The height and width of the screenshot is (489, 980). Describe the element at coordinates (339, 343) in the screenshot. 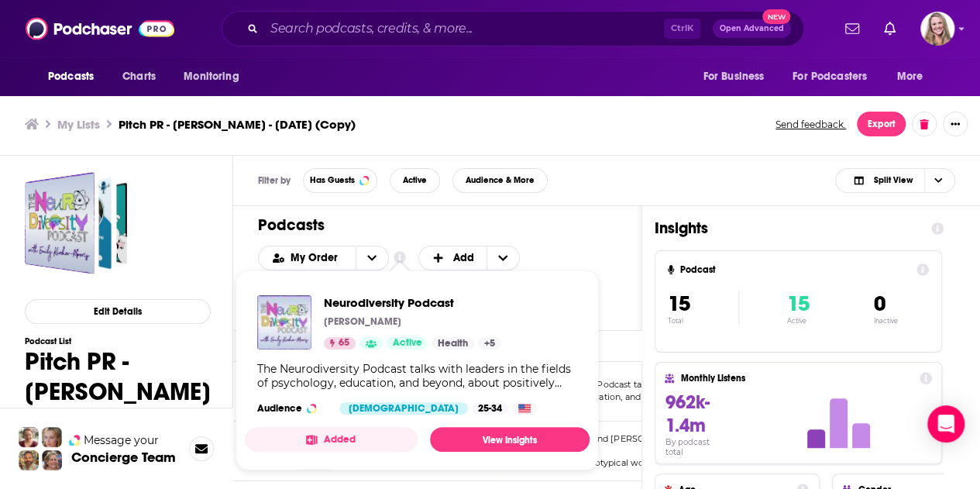

I see `a: 65` at that location.